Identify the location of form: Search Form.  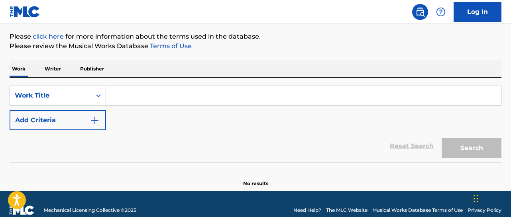
(256, 124).